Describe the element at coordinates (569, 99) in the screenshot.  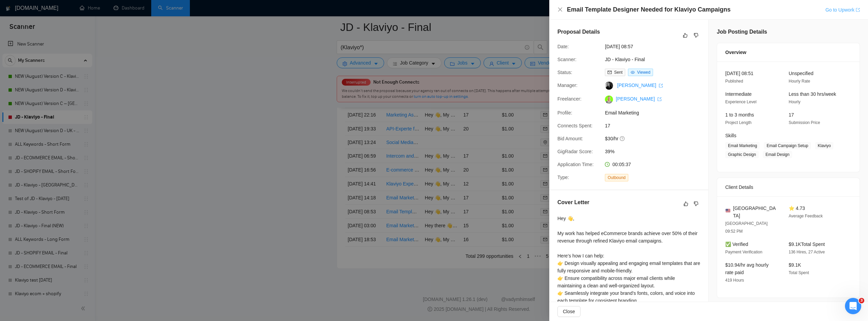
I see `span: Freelancer:` at that location.